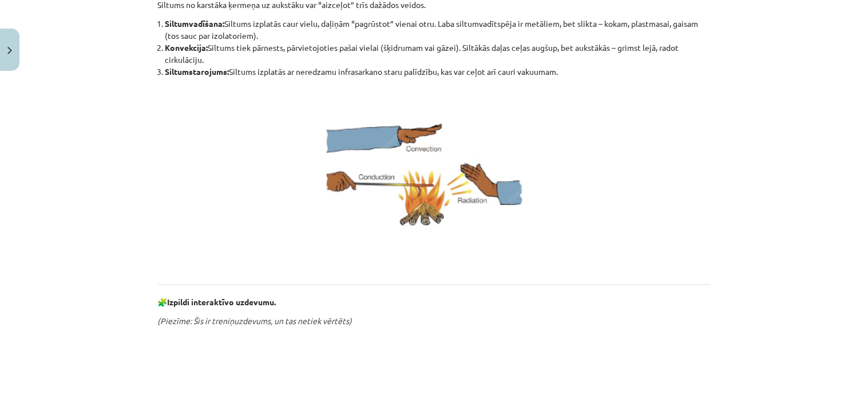 This screenshot has width=868, height=407. What do you see at coordinates (438, 71) in the screenshot?
I see `li: Siltums izplatās ar neredzamu infrasarkano staru palīdzību, kas var ceļot arī cauri vakuumam.` at bounding box center [438, 71].